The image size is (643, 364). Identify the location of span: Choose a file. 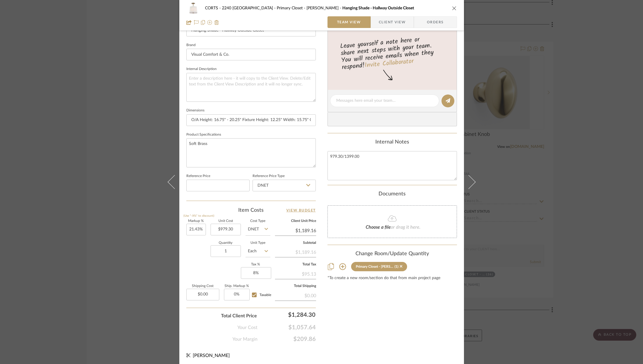
(378, 227).